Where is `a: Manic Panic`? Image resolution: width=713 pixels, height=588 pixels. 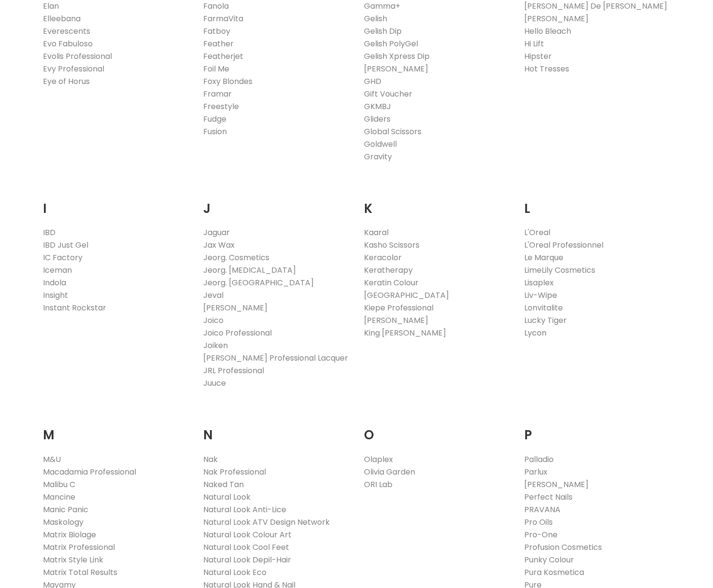
a: Manic Panic is located at coordinates (65, 509).